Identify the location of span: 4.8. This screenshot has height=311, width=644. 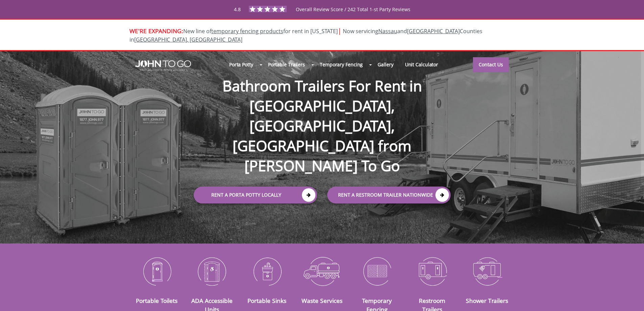
(237, 9).